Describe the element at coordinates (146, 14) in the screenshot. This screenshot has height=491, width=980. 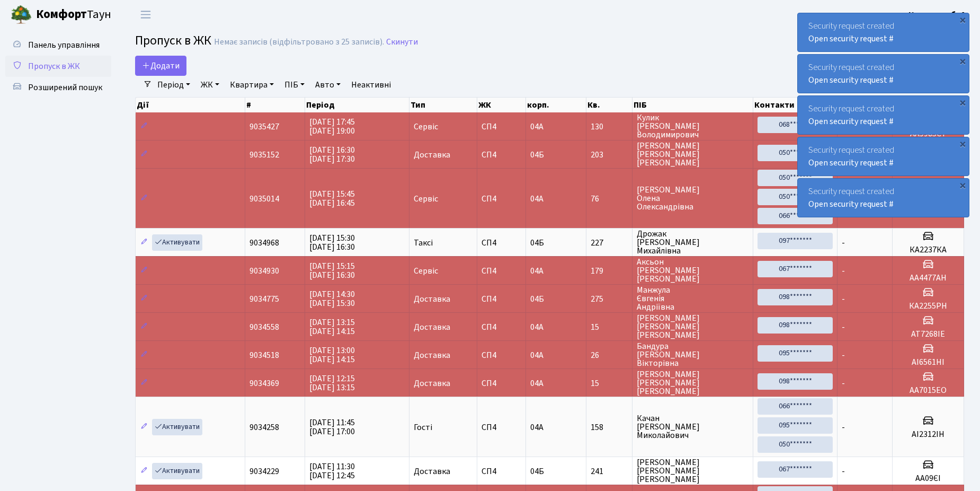
I see `button: Переключити навігацію` at that location.